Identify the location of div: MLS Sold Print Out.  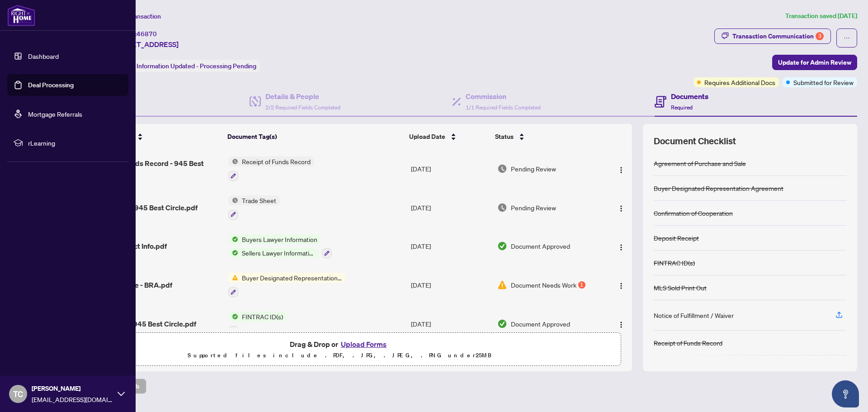
(680, 288).